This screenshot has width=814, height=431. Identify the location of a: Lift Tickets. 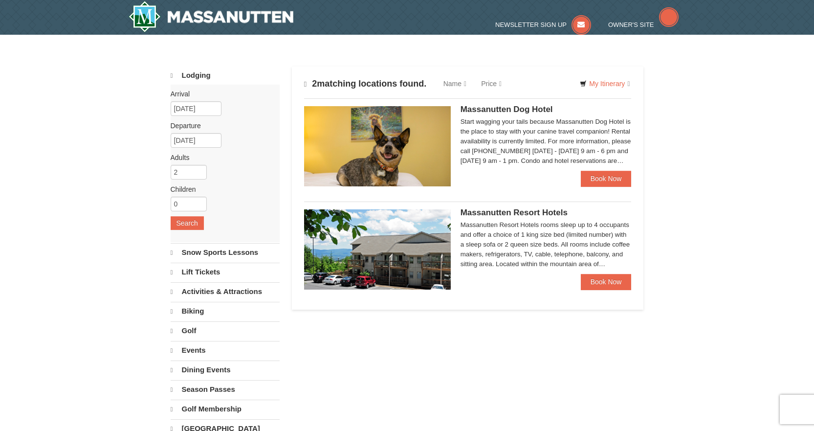
(225, 272).